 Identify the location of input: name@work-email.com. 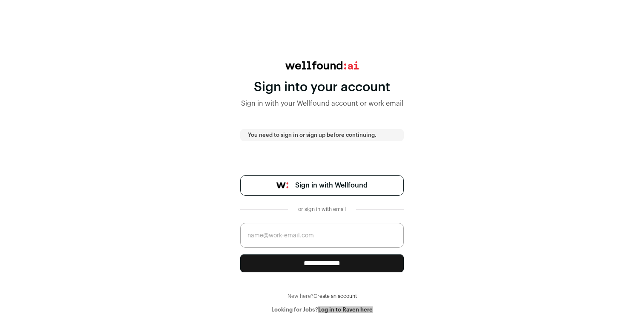
(322, 235).